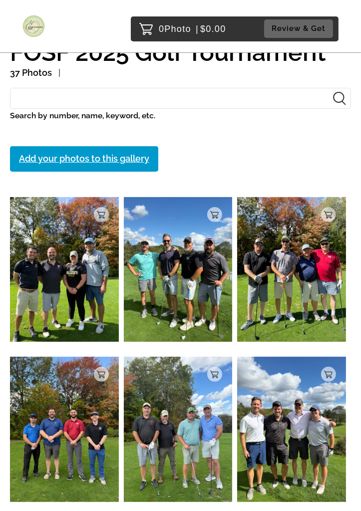  I want to click on span: Photo, so click(178, 29).